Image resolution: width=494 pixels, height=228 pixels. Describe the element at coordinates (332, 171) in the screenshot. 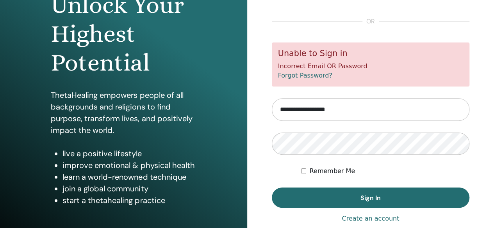

I see `label: Remember Me` at that location.